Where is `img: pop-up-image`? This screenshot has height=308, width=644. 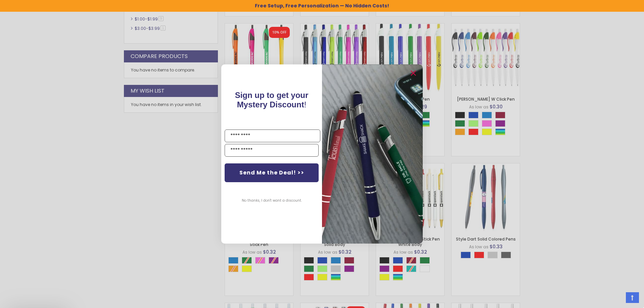
img: pop-up-image is located at coordinates (372, 154).